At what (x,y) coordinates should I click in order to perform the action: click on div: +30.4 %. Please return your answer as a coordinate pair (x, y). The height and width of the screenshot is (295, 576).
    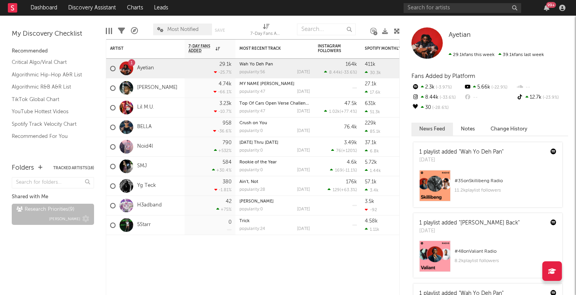
    Looking at the image, I should click on (222, 170).